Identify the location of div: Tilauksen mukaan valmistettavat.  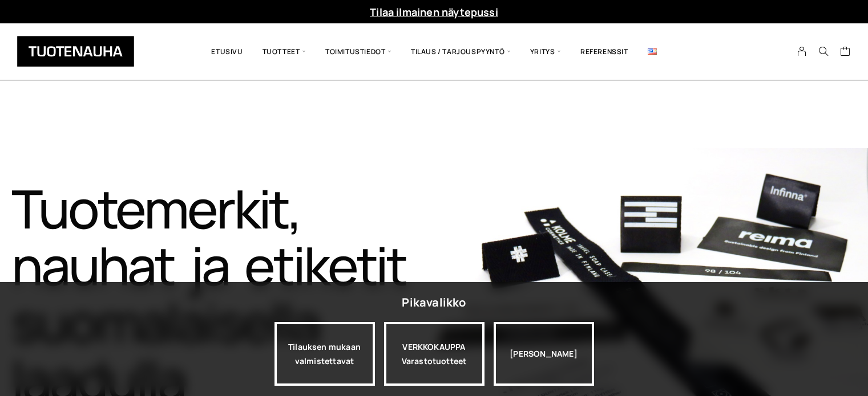
(325, 354).